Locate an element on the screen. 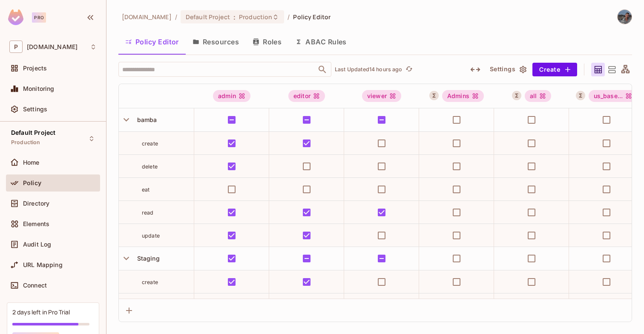 Image resolution: width=644 pixels, height=334 pixels. span: us_based_employees is located at coordinates (613, 96).